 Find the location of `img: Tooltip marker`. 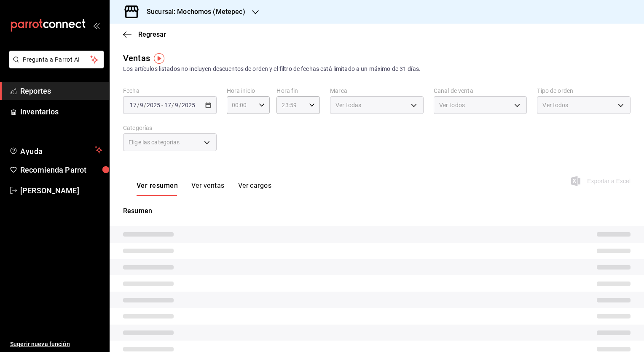

img: Tooltip marker is located at coordinates (159, 58).